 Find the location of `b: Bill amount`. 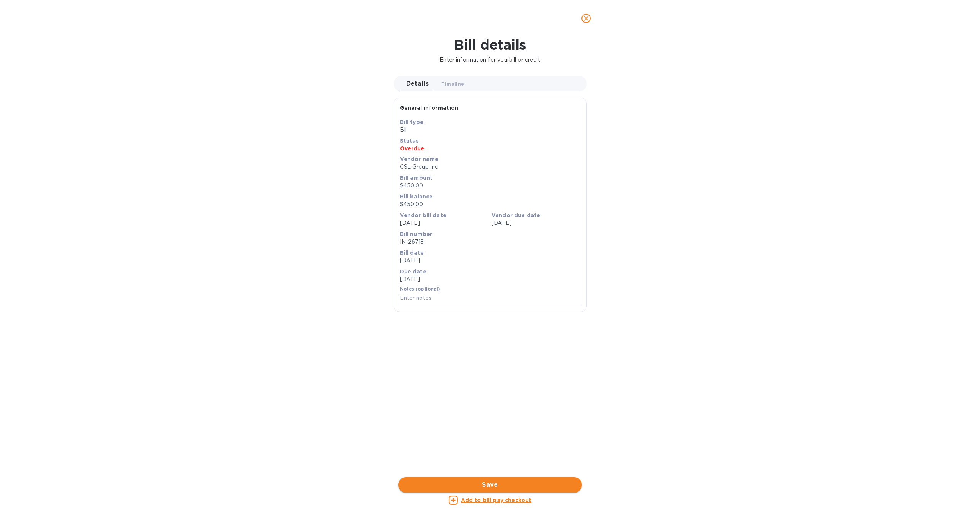

b: Bill amount is located at coordinates (416, 178).